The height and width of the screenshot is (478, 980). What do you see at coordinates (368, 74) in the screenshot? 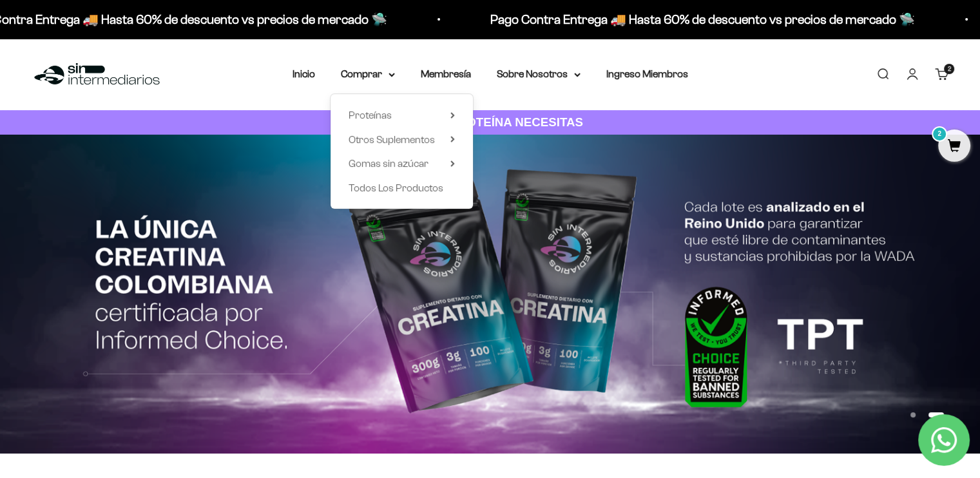
I see `summary: Comprar` at bounding box center [368, 74].